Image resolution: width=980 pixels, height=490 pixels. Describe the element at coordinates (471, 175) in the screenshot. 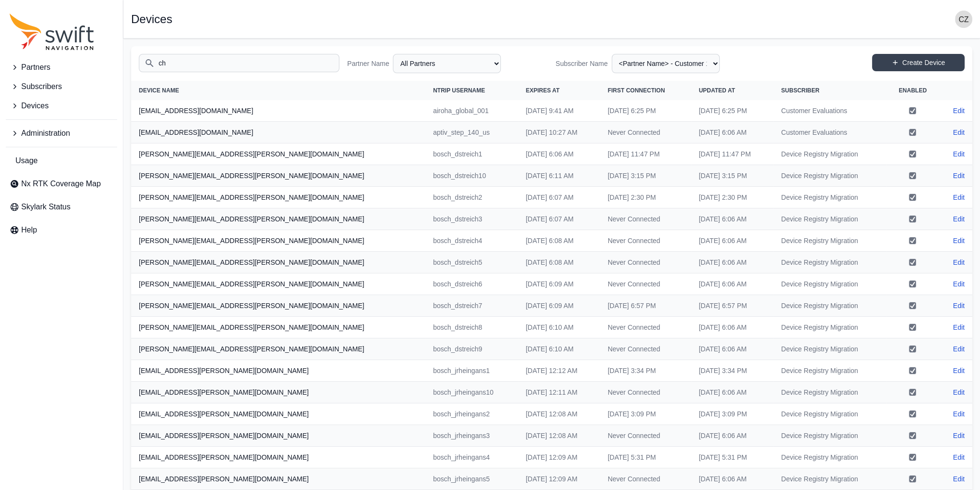

I see `td: bosch_dstreich10` at that location.